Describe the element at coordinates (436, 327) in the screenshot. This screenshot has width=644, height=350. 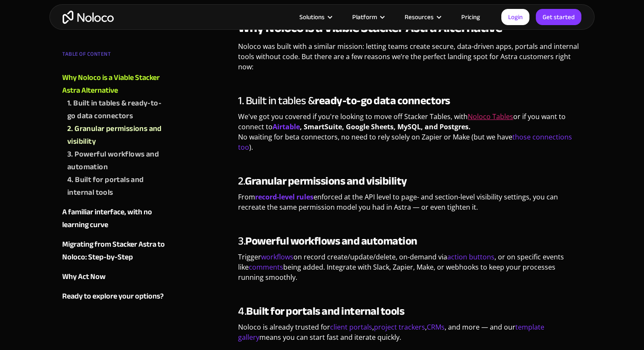
I see `a: CRMs` at that location.